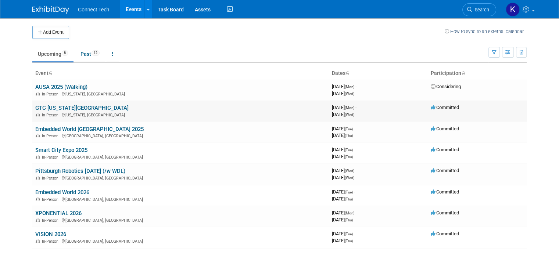 This screenshot has width=559, height=268. Describe the element at coordinates (95, 53) in the screenshot. I see `span: 12` at that location.